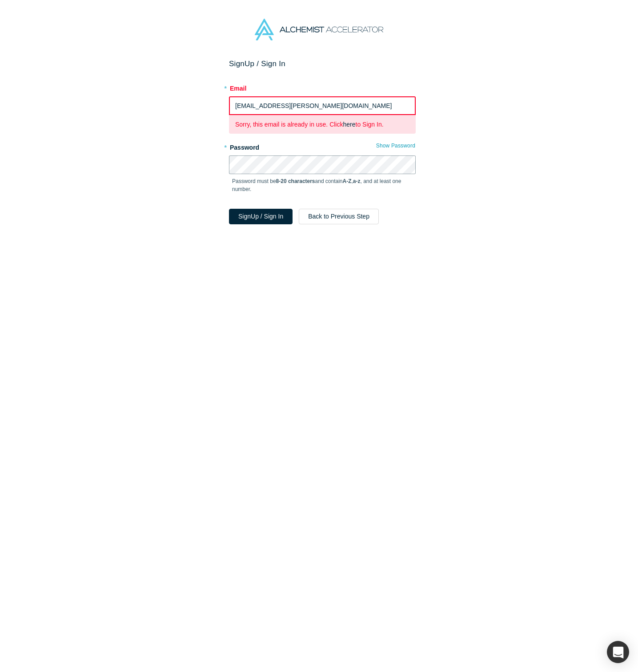  Describe the element at coordinates (357, 181) in the screenshot. I see `strong: a-z` at that location.